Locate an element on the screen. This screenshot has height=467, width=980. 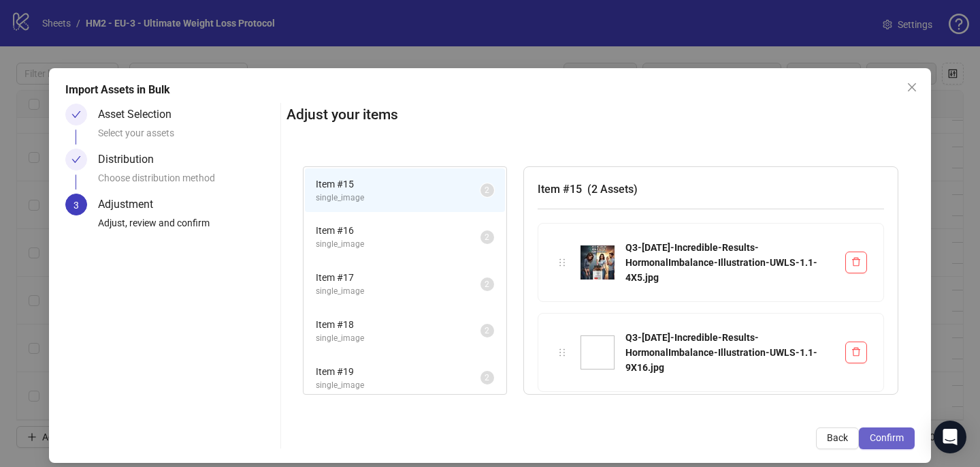
span: Item # 15 is located at coordinates (399, 184).